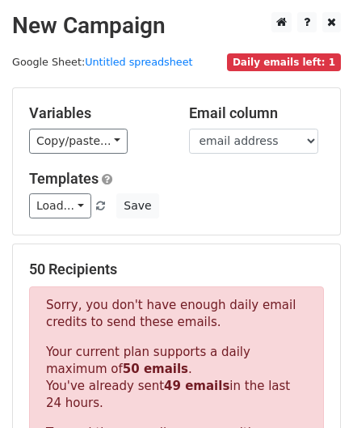 This screenshot has height=428, width=353. What do you see at coordinates (155, 369) in the screenshot?
I see `strong: 50 emails` at bounding box center [155, 369].